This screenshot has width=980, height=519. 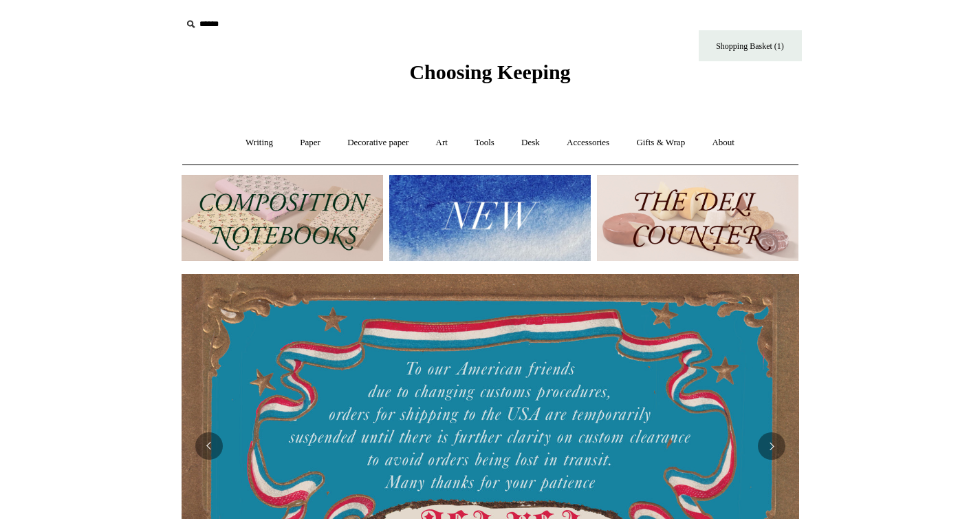 What do you see at coordinates (484, 143) in the screenshot?
I see `a: Tools` at bounding box center [484, 143].